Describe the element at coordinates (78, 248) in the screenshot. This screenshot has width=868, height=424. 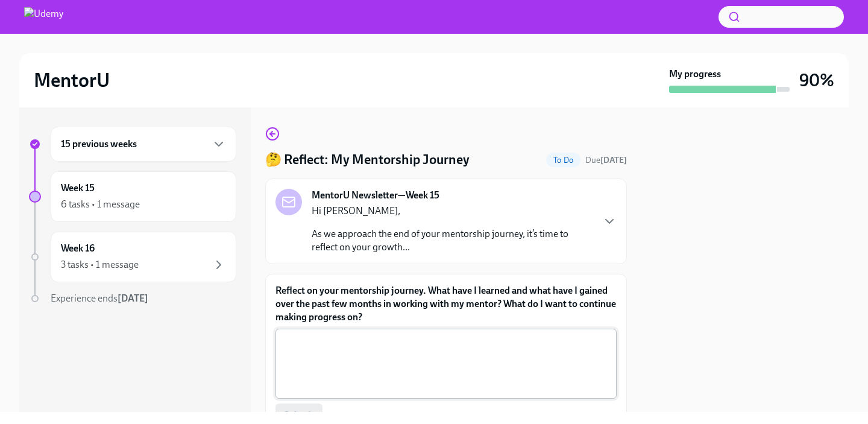
I see `h6: Week 16` at that location.